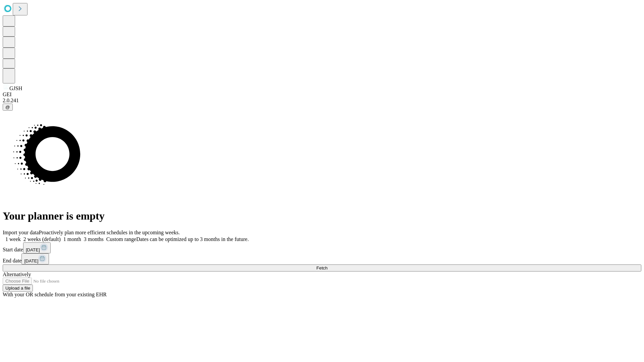 Image resolution: width=644 pixels, height=362 pixels. I want to click on span: Custom range, so click(121, 239).